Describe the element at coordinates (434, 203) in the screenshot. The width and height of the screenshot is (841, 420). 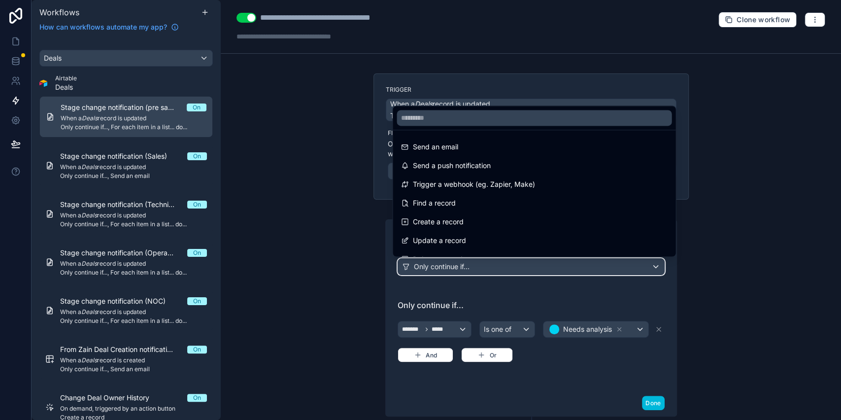
I see `span: Find a record` at that location.